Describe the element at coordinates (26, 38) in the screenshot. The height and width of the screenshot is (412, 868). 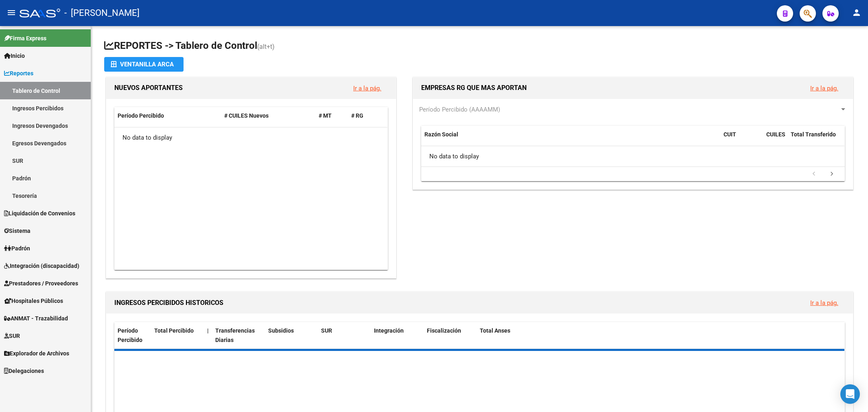
I see `span: Firma Express` at that location.